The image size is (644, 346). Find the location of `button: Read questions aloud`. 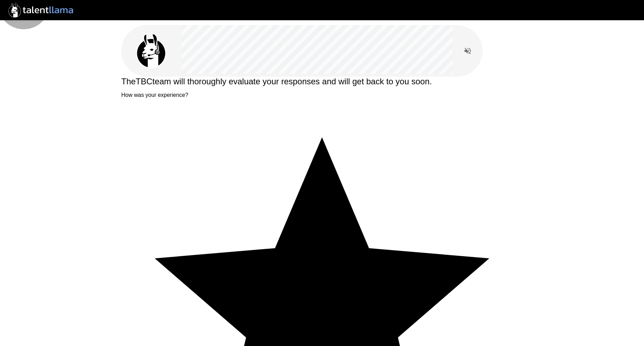

button: Read questions aloud is located at coordinates (468, 51).